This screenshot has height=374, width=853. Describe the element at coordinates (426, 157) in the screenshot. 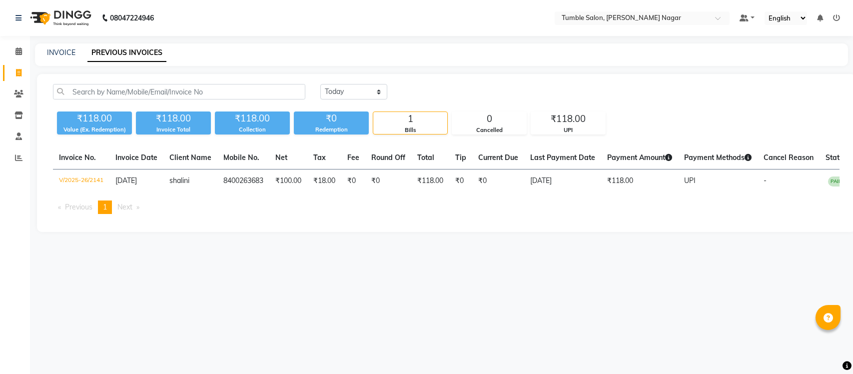

I see `span: Total` at that location.